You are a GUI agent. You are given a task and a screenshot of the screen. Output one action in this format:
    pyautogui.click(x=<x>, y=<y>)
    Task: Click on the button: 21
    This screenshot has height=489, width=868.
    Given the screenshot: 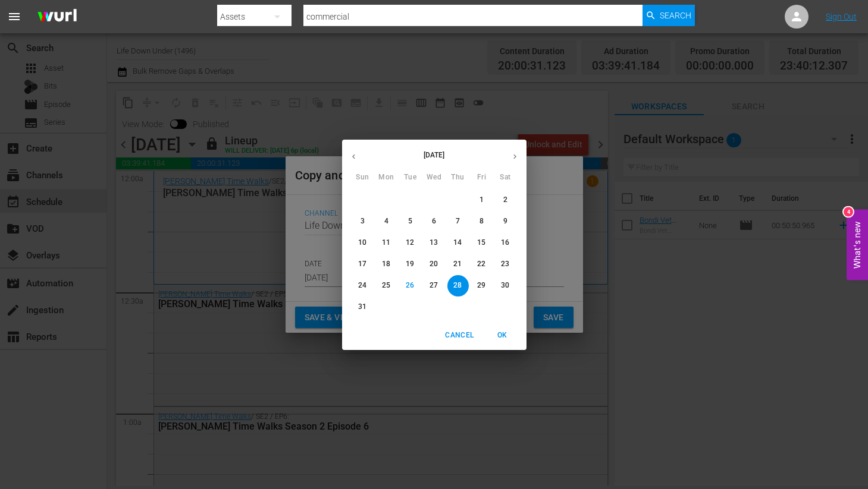 What is the action you would take?
    pyautogui.click(x=458, y=264)
    